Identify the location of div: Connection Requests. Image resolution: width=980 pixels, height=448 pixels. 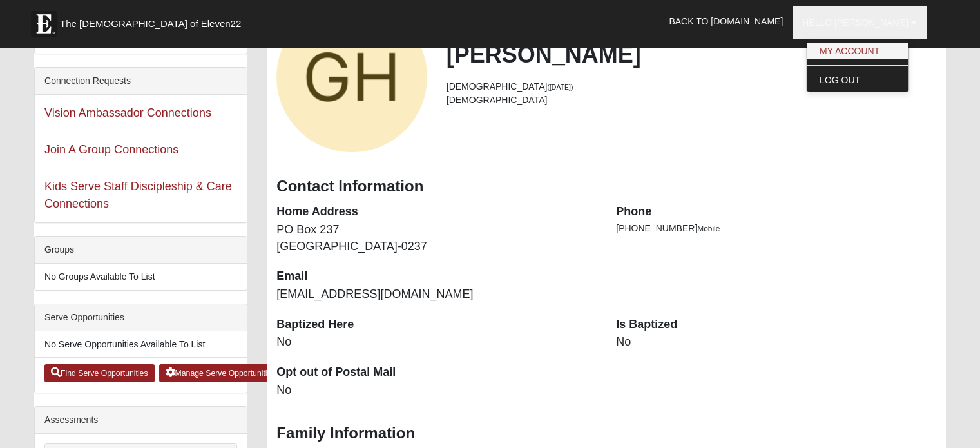
(141, 81).